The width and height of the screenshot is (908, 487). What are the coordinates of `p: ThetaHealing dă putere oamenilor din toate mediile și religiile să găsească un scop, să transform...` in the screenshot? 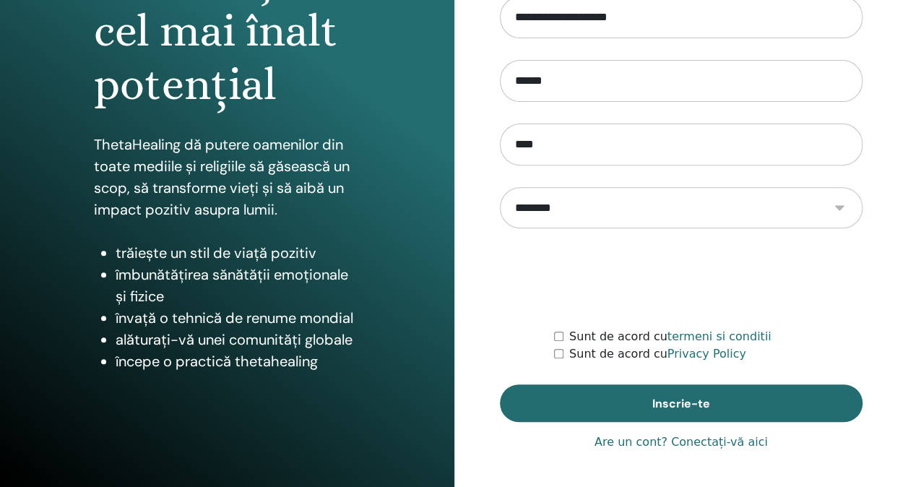 It's located at (227, 177).